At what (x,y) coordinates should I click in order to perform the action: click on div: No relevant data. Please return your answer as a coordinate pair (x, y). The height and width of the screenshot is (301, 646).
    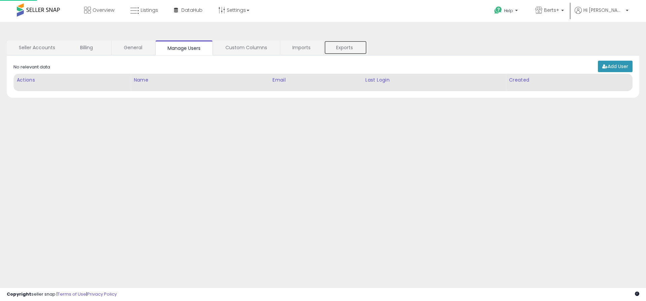
    Looking at the image, I should click on (32, 67).